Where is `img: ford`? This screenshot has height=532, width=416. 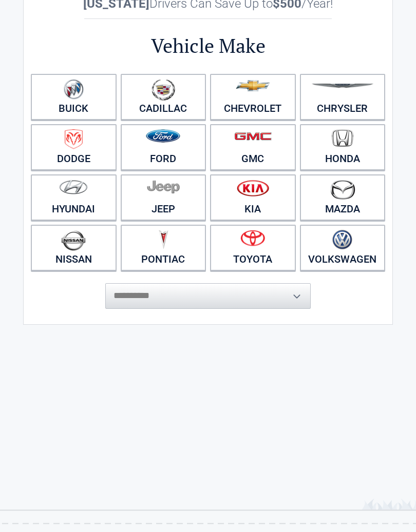
img: ford is located at coordinates (163, 136).